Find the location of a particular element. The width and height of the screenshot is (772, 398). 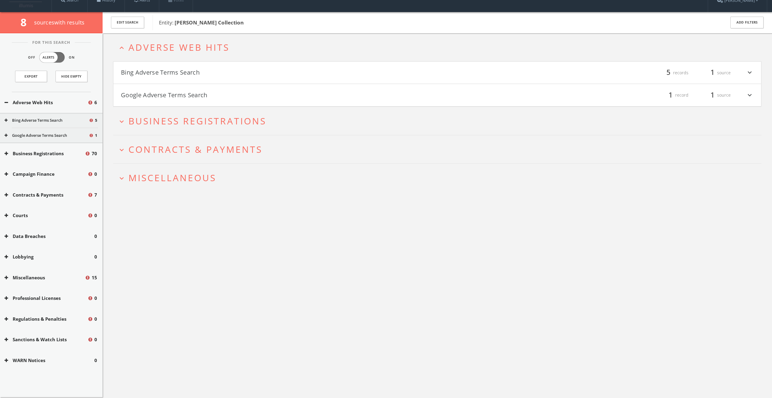

button: WARN Notices is located at coordinates (49, 360).